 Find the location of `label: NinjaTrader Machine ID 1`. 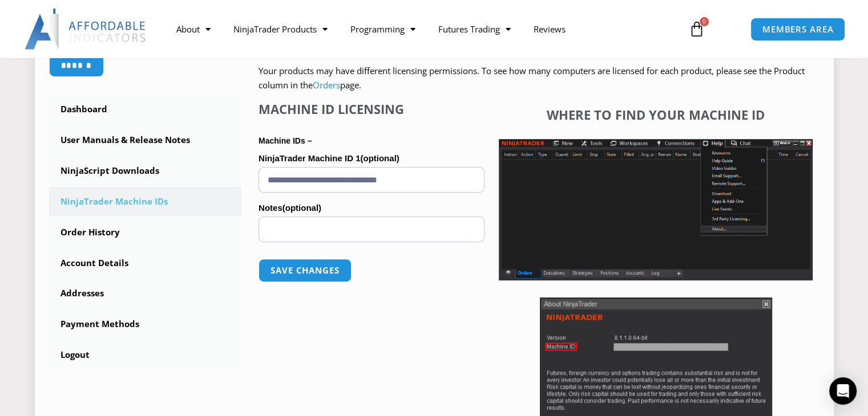

label: NinjaTrader Machine ID 1 is located at coordinates (372, 158).